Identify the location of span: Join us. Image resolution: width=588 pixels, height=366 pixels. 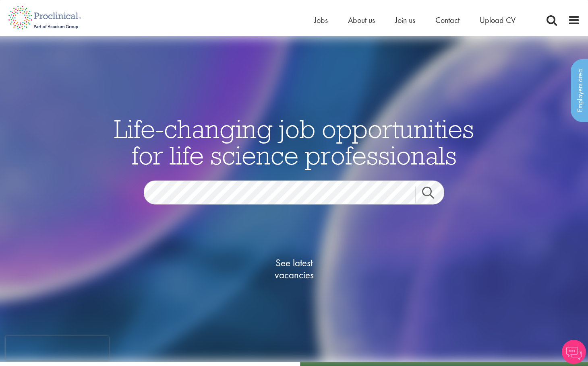
(405, 20).